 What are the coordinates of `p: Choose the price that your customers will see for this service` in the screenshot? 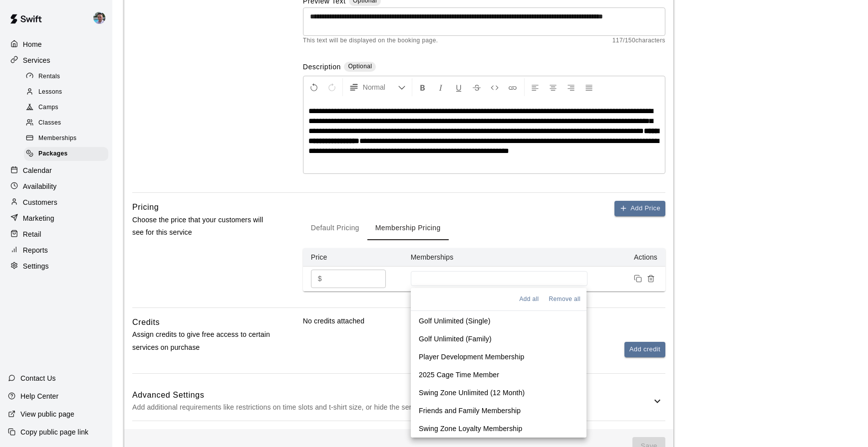 It's located at (202, 226).